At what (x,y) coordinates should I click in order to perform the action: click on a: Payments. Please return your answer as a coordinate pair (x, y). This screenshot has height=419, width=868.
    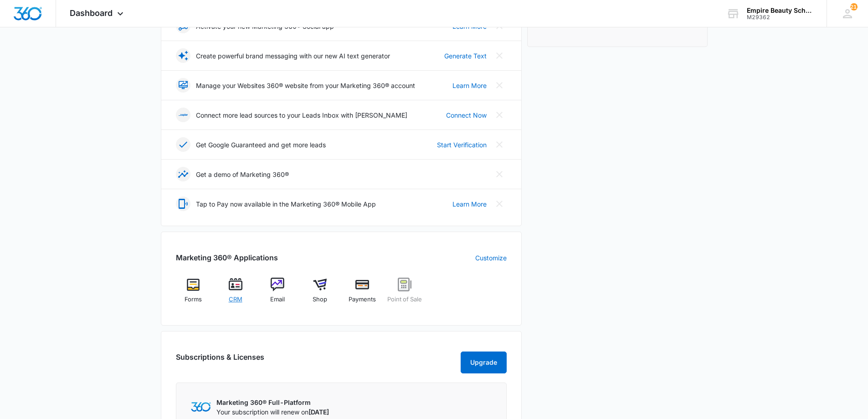
    Looking at the image, I should click on (363, 295).